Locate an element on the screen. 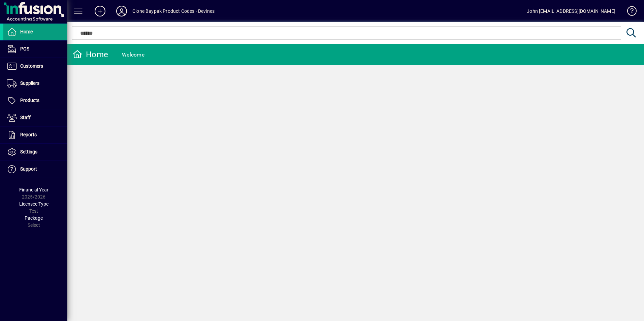 The image size is (644, 321). button: Add is located at coordinates (100, 11).